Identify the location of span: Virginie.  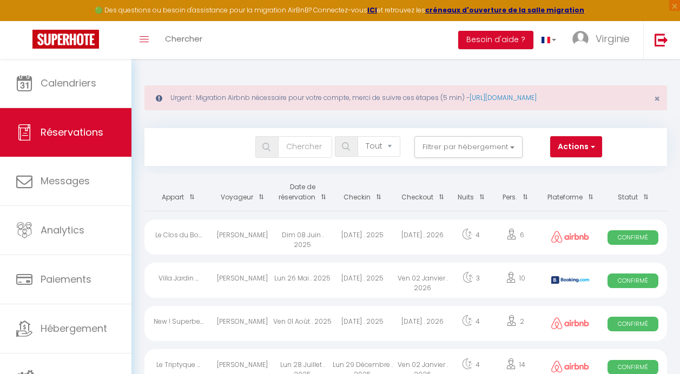
(613, 38).